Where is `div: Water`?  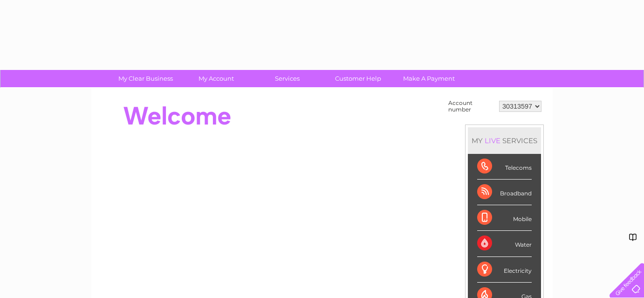 div: Water is located at coordinates (504, 244).